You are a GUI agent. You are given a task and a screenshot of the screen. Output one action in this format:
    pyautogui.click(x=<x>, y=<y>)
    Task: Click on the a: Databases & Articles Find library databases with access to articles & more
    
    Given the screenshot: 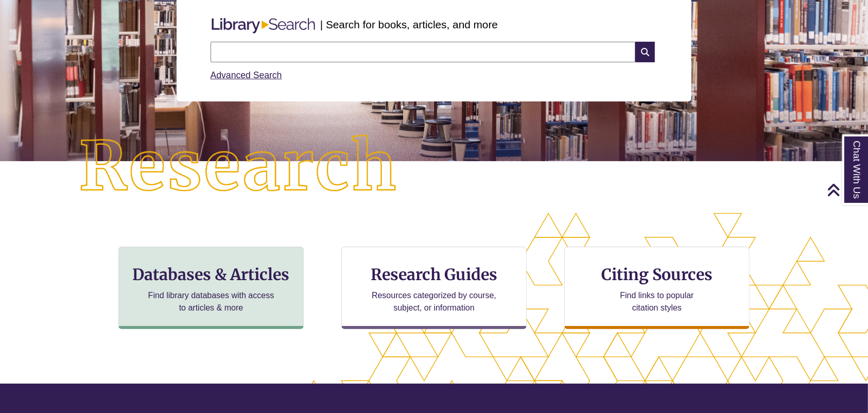 What is the action you would take?
    pyautogui.click(x=211, y=288)
    